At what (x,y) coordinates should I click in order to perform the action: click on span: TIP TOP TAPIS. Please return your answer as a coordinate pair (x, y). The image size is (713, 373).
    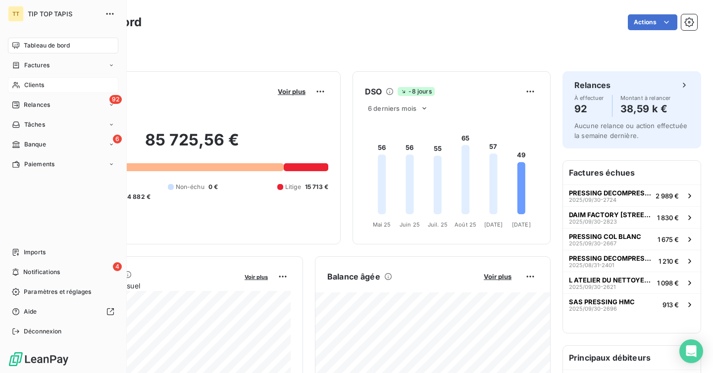
    Looking at the image, I should click on (63, 14).